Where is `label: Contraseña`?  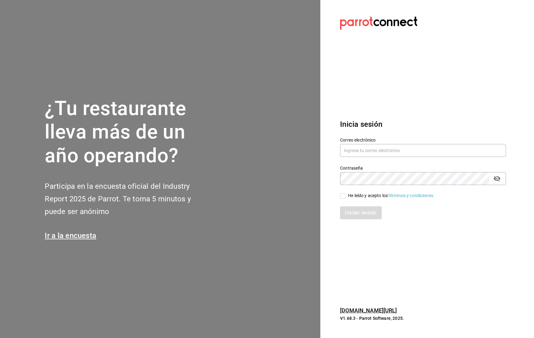
label: Contraseña is located at coordinates (423, 168).